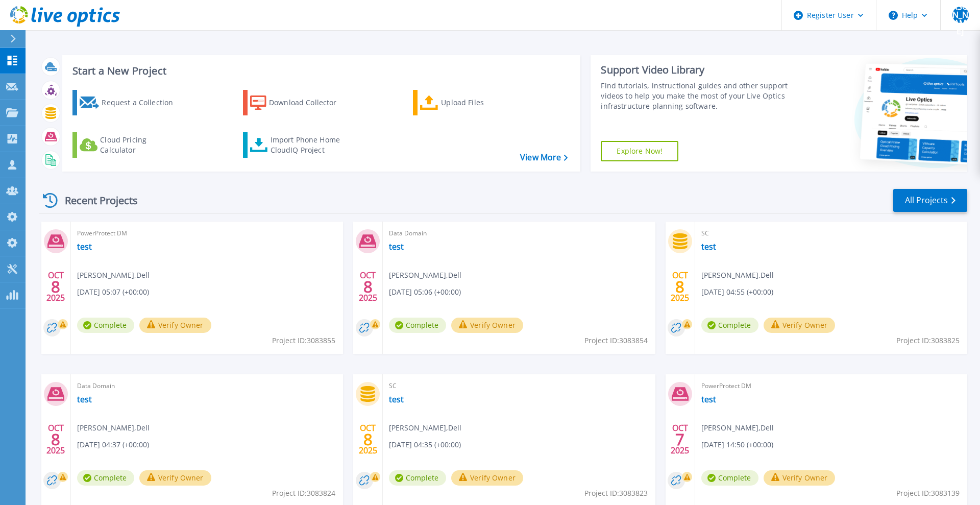  Describe the element at coordinates (310, 145) in the screenshot. I see `div: Import Phone Home CloudIQ Project` at that location.